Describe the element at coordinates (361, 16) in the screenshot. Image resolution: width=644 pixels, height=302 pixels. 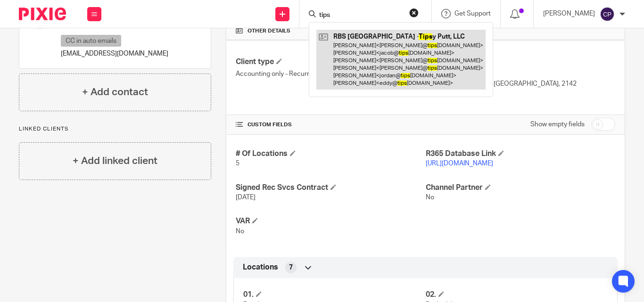
I see `input: Search` at that location.